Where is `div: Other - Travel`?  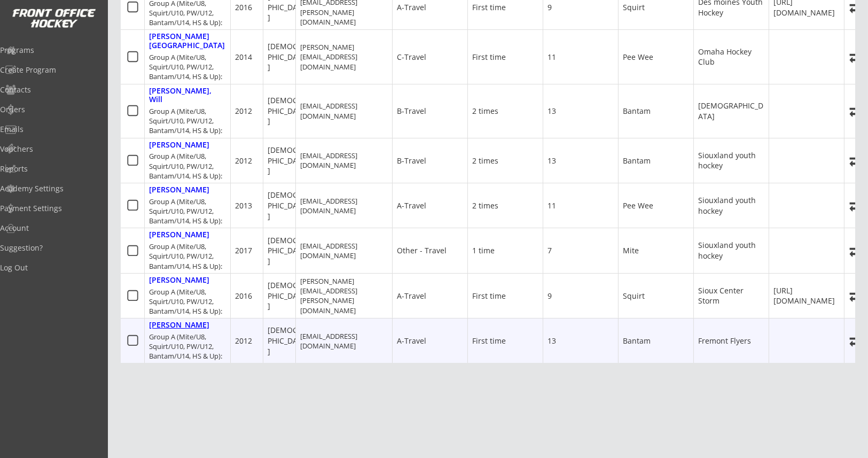 div: Other - Travel is located at coordinates (421, 250).